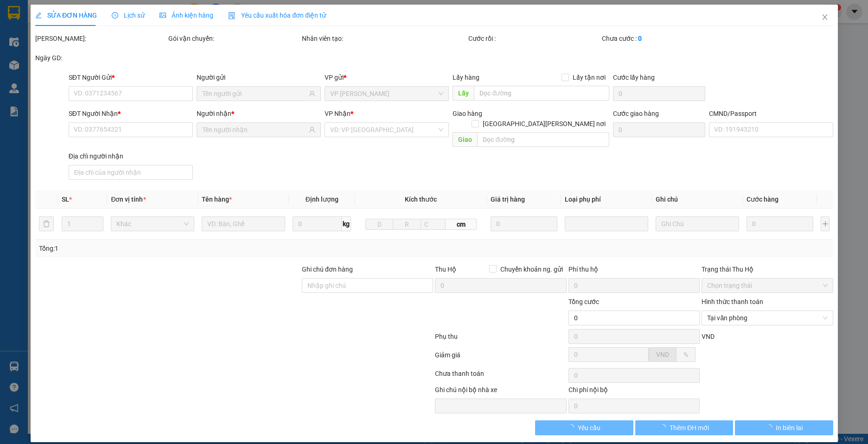 The image size is (868, 444). Describe the element at coordinates (507, 199) in the screenshot. I see `span: Giá trị hàng` at that location.